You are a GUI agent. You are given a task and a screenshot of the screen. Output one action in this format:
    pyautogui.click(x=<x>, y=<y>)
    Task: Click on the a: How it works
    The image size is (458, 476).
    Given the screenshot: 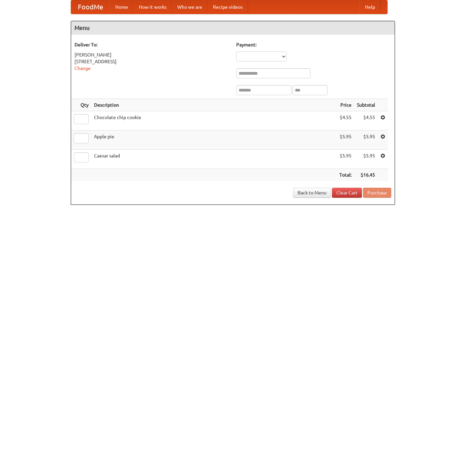 What is the action you would take?
    pyautogui.click(x=153, y=7)
    